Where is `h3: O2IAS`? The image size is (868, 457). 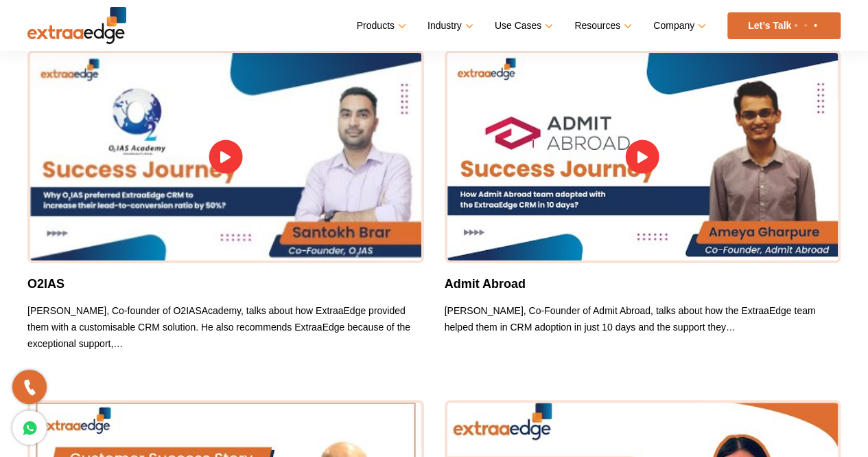
h3: O2IAS is located at coordinates (226, 285).